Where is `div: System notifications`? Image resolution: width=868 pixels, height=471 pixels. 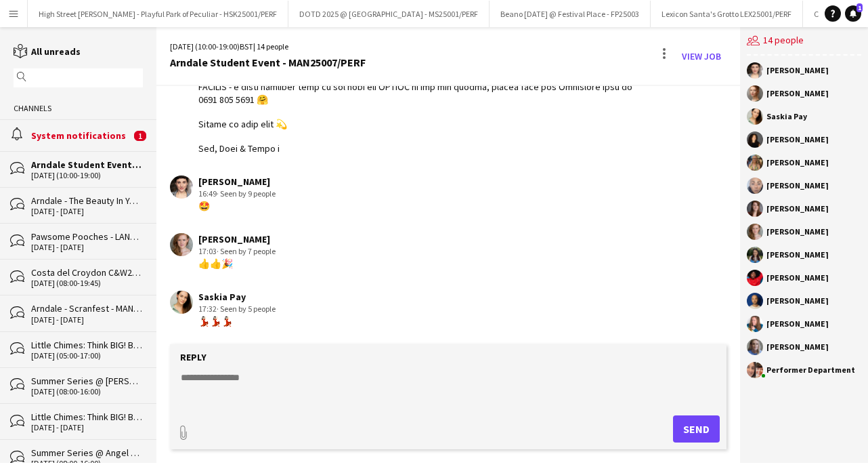
div: System notifications is located at coordinates (80, 136).